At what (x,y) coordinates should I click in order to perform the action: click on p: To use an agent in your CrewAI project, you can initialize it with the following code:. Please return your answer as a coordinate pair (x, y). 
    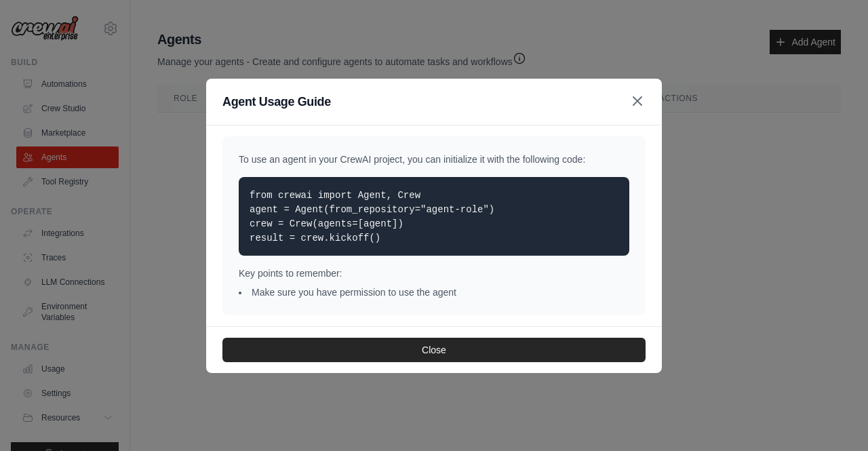
    Looking at the image, I should click on (434, 160).